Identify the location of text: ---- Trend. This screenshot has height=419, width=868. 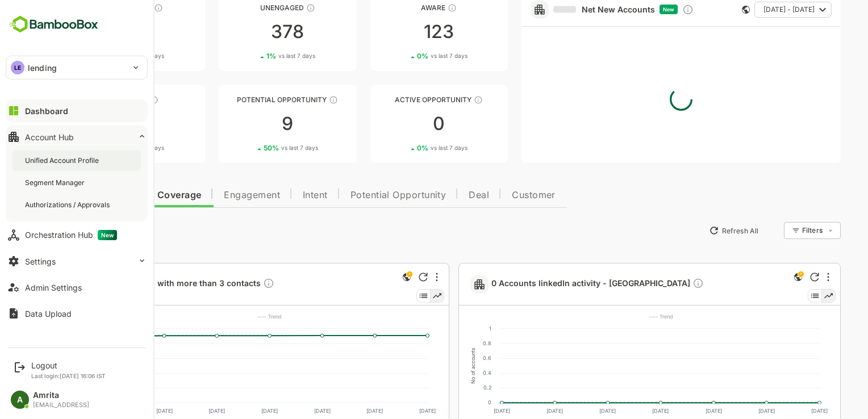
(620, 317).